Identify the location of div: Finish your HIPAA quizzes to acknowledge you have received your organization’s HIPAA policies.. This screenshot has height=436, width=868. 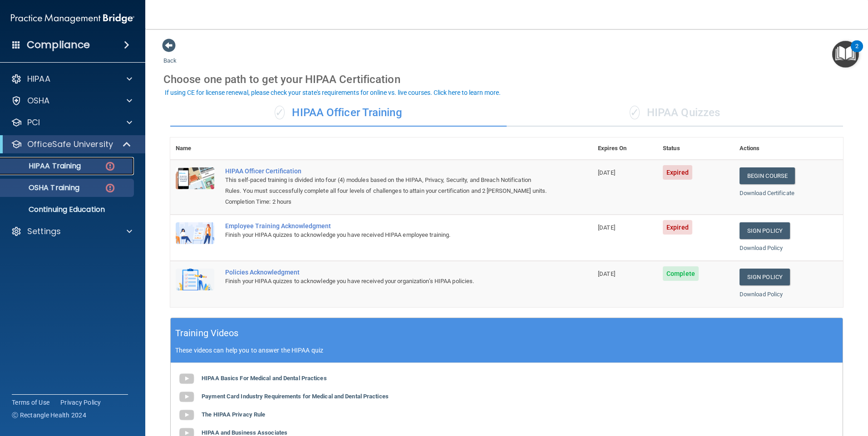
(386, 281).